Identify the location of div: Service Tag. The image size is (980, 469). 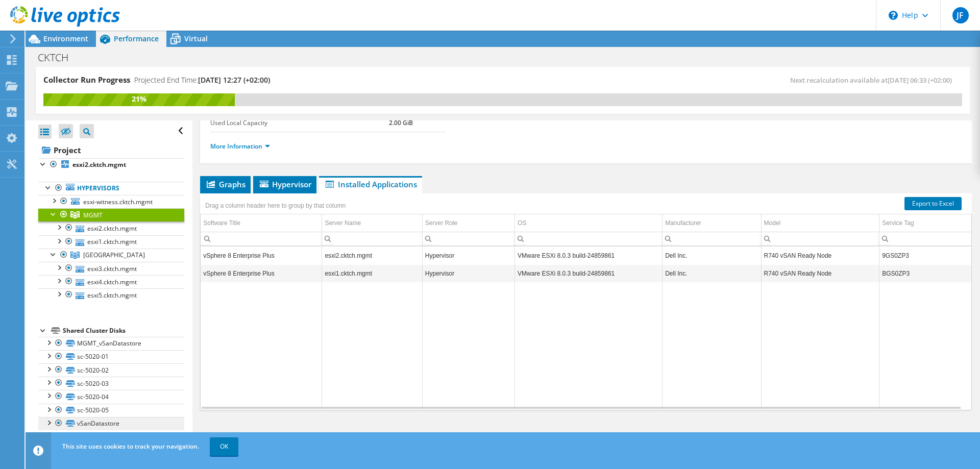
(899, 223).